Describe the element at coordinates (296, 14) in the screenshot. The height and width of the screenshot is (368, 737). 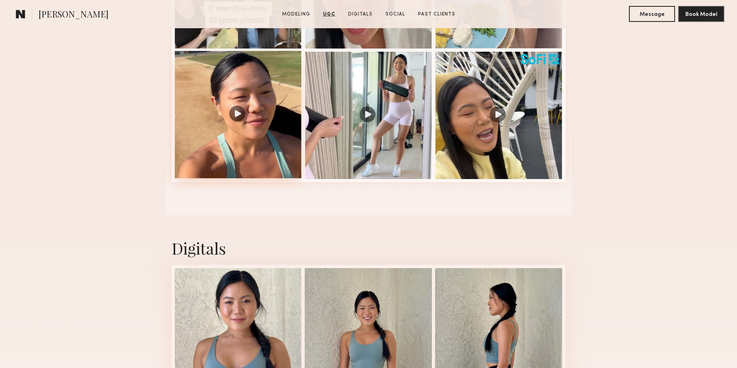
I see `a: Modeling` at that location.